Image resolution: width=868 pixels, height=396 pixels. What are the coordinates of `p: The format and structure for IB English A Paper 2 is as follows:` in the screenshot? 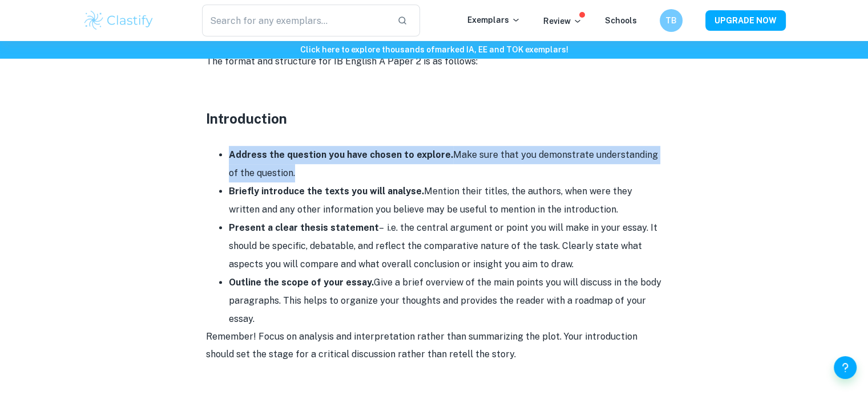 It's located at (434, 61).